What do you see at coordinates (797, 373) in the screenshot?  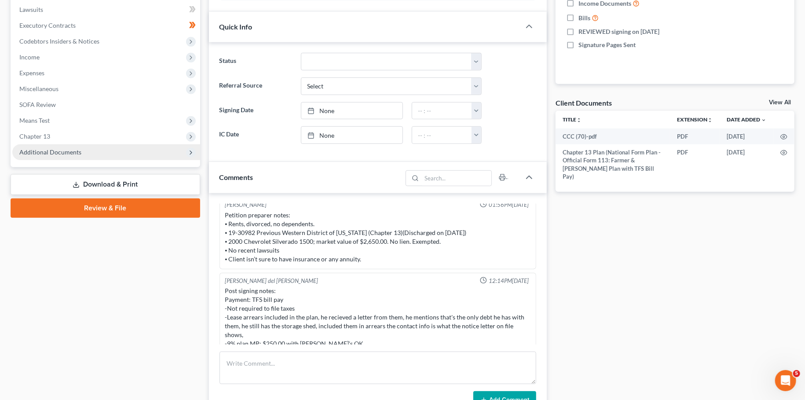 I see `span: 5` at bounding box center [797, 373].